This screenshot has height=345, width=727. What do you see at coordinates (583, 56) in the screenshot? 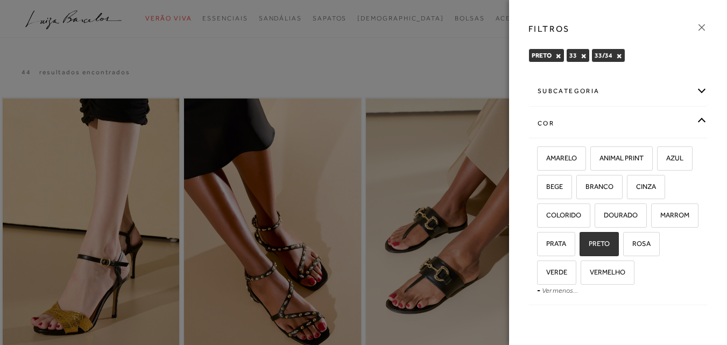
I see `button: 33 Close` at bounding box center [583, 56].